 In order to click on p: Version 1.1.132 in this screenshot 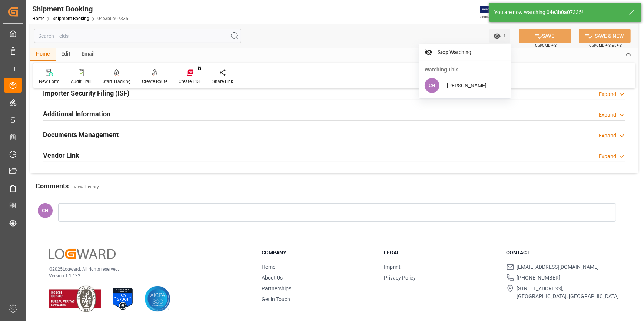, I will do `click(146, 275)`.